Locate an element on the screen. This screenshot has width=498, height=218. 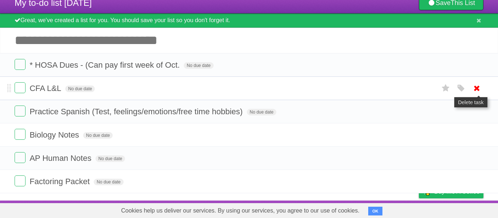
label: Star task is located at coordinates (446, 88).